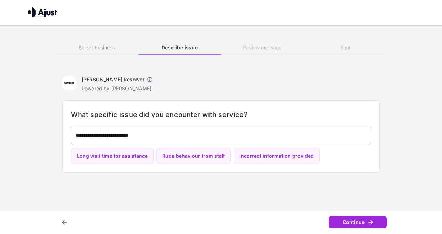 Image resolution: width=442 pixels, height=234 pixels. What do you see at coordinates (194, 156) in the screenshot?
I see `button: Rude behaviour from staff` at bounding box center [194, 156].